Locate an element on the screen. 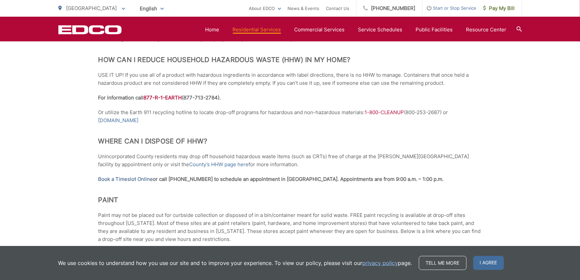 The image size is (580, 280). h2: How can I reduce household hazardous waste (HHW) in my home? is located at coordinates (290, 60).